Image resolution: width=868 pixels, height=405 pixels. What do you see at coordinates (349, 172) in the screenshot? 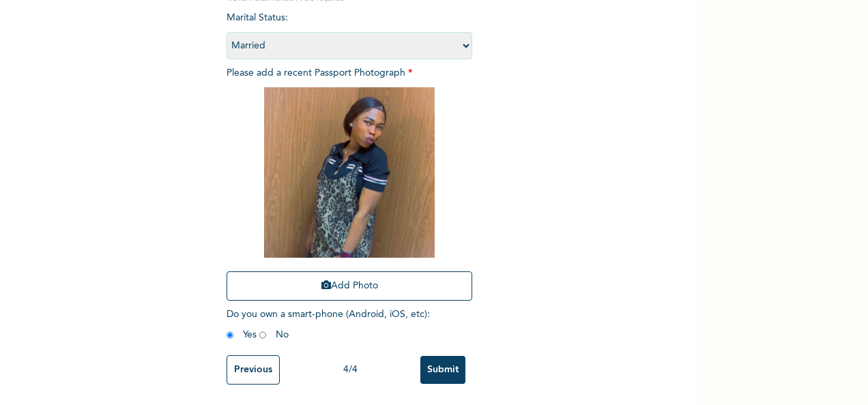
I see `img: Crop` at bounding box center [349, 172].